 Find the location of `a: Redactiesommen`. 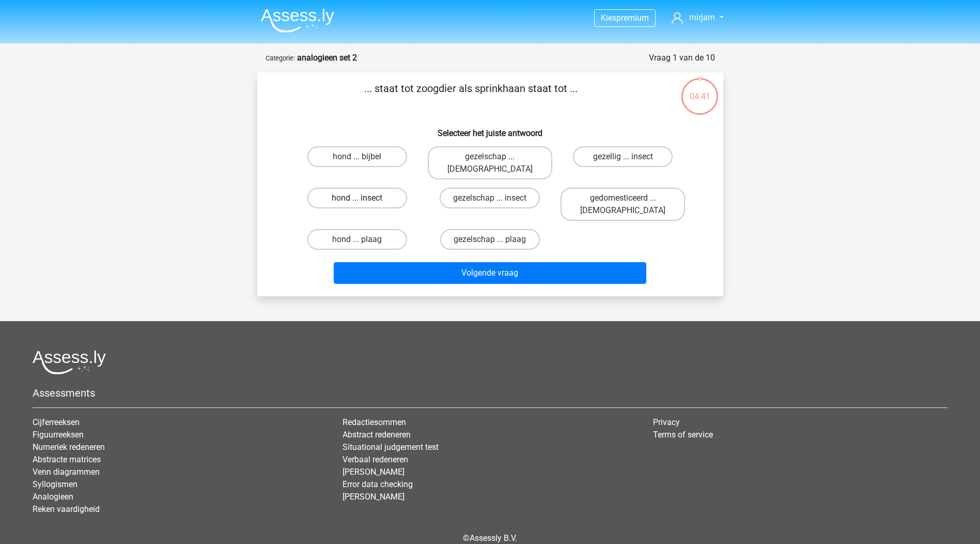

a: Redactiesommen is located at coordinates (374, 422).